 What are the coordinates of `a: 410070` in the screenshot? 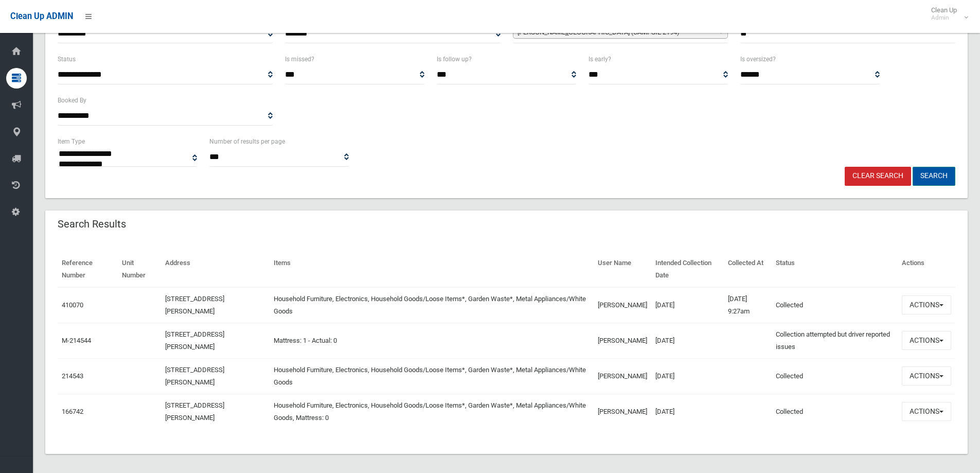 It's located at (73, 305).